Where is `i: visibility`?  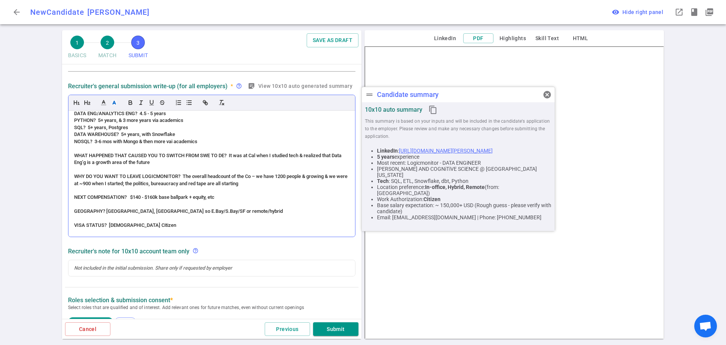
i: visibility is located at coordinates (616, 12).